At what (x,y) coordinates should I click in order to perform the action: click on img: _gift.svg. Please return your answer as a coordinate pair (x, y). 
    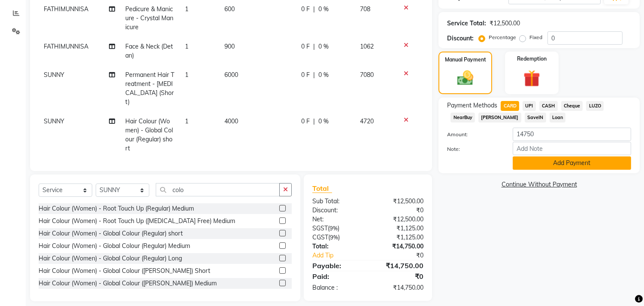
    Looking at the image, I should click on (531, 78).